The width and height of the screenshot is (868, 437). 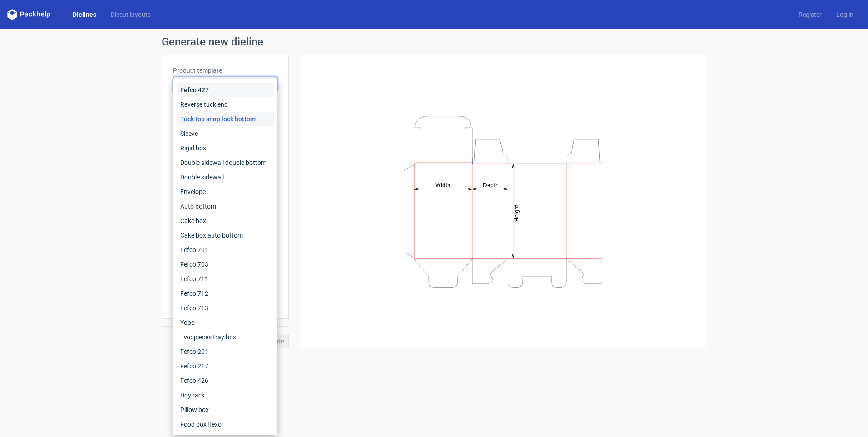 What do you see at coordinates (225, 323) in the screenshot?
I see `div: Yope` at bounding box center [225, 323].